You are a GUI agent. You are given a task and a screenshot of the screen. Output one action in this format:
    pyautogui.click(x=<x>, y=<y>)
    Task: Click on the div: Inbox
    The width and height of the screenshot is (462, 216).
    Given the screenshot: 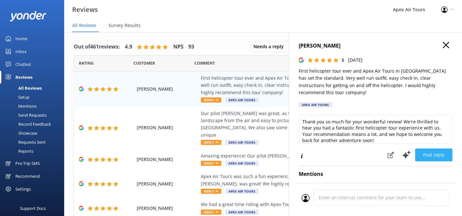 What is the action you would take?
    pyautogui.click(x=21, y=51)
    